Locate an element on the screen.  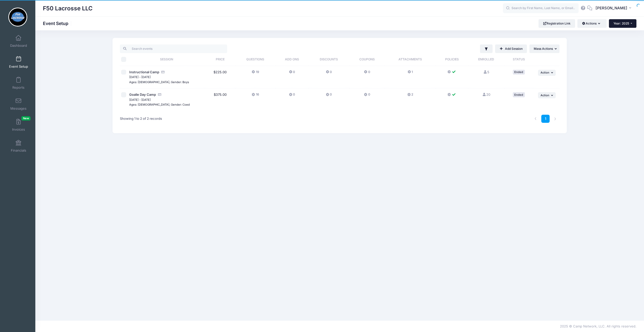
span: Reports is located at coordinates (18, 87).